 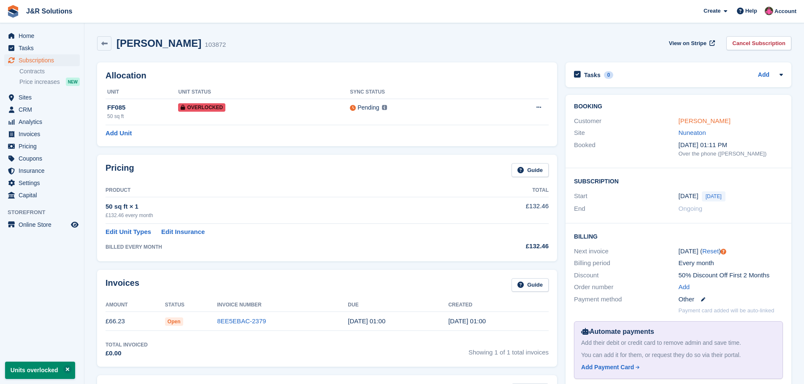 What do you see at coordinates (202, 108) in the screenshot?
I see `span: Overlocked` at bounding box center [202, 108].